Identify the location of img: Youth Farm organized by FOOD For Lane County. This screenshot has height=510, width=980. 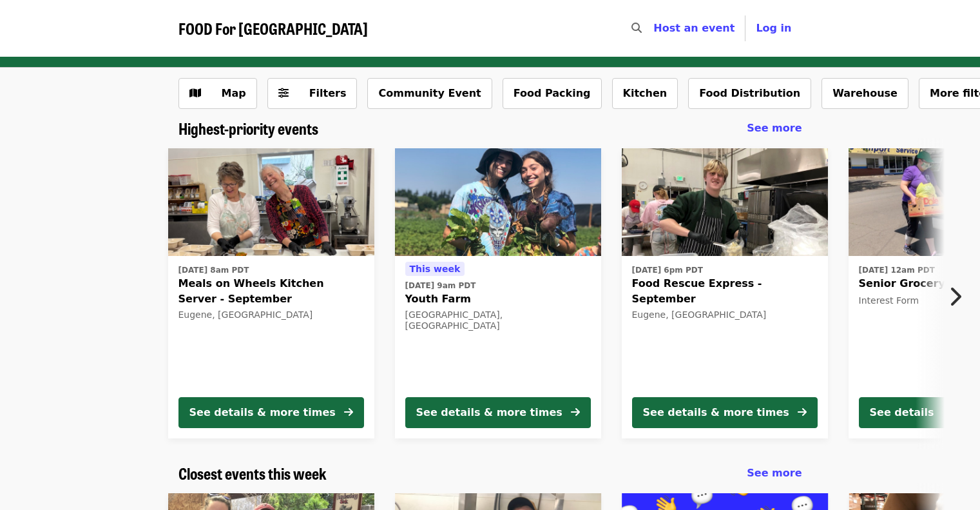
(498, 203).